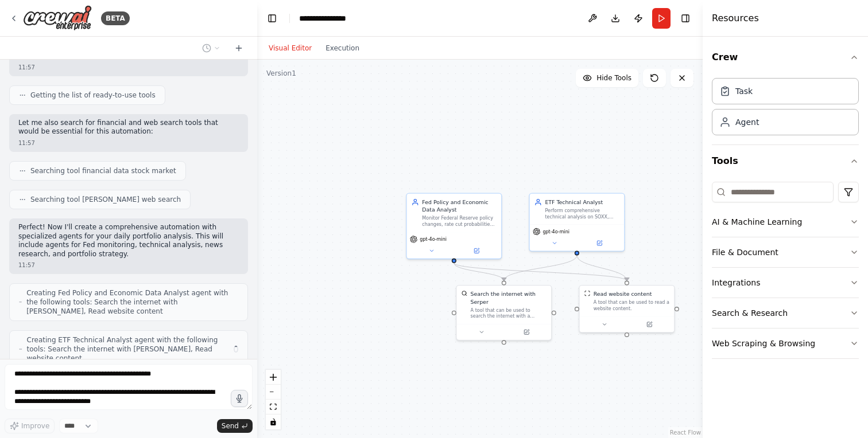 The image size is (868, 438). What do you see at coordinates (239, 398) in the screenshot?
I see `button: Click to speak your automation idea` at bounding box center [239, 398].